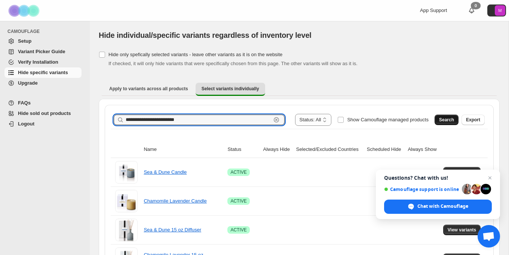  I want to click on img: Chamomile Lavender Candle, so click(126, 201).